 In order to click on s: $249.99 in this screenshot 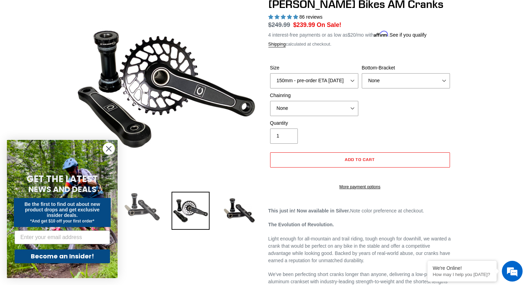, I will do `click(279, 25)`.